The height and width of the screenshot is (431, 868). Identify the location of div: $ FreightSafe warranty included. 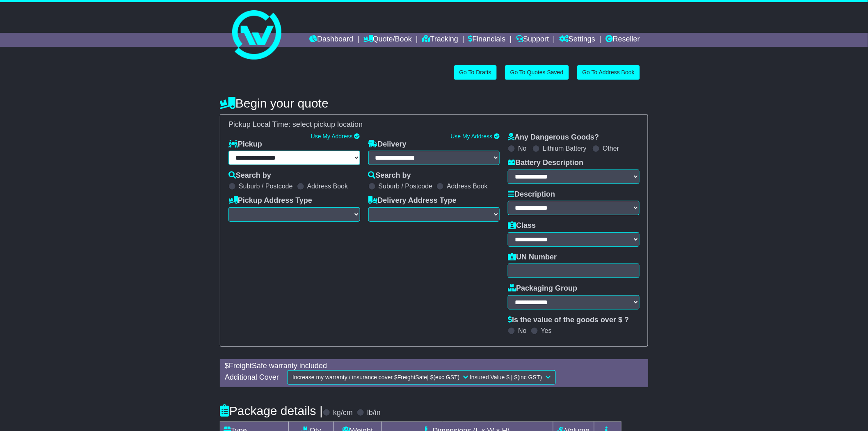
(434, 366).